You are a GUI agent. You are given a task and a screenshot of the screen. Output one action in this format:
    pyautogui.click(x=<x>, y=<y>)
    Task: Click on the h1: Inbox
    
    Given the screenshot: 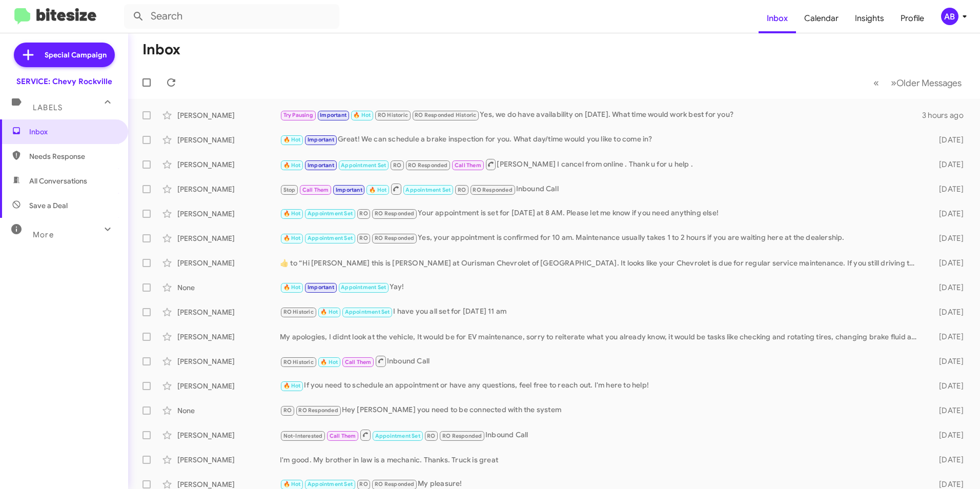 What is the action you would take?
    pyautogui.click(x=161, y=50)
    